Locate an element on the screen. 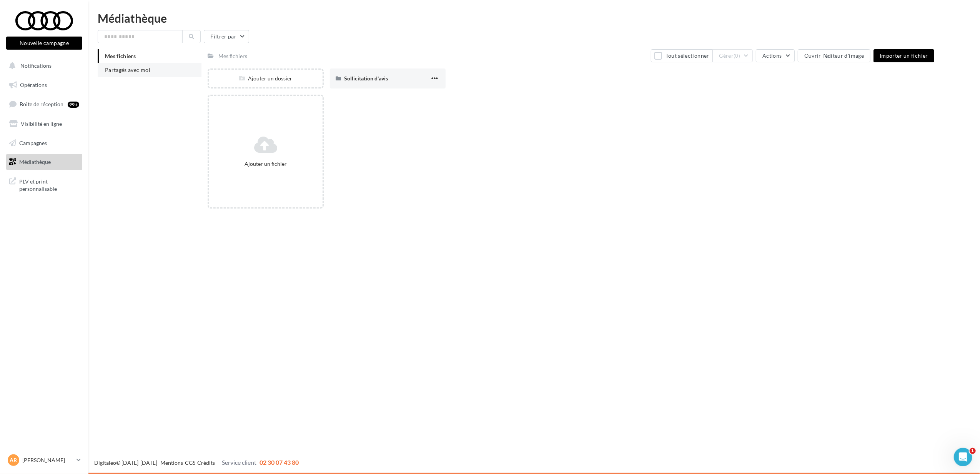 This screenshot has width=980, height=474. button: Nouvelle campagne is located at coordinates (44, 43).